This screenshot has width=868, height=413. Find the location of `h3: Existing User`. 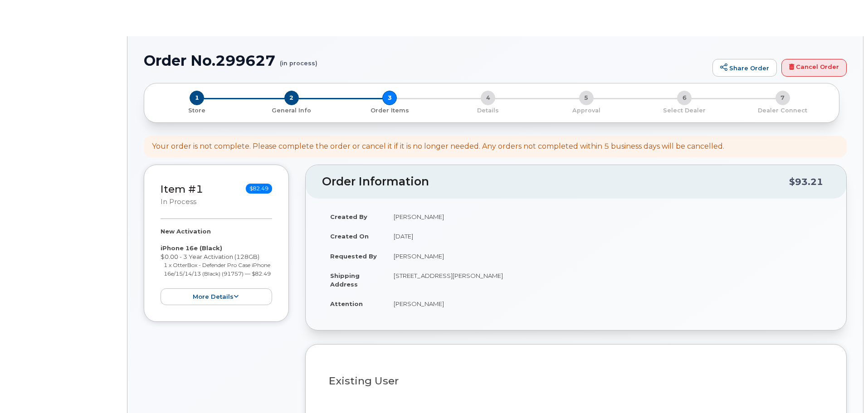

h3: Existing User is located at coordinates (576, 380).